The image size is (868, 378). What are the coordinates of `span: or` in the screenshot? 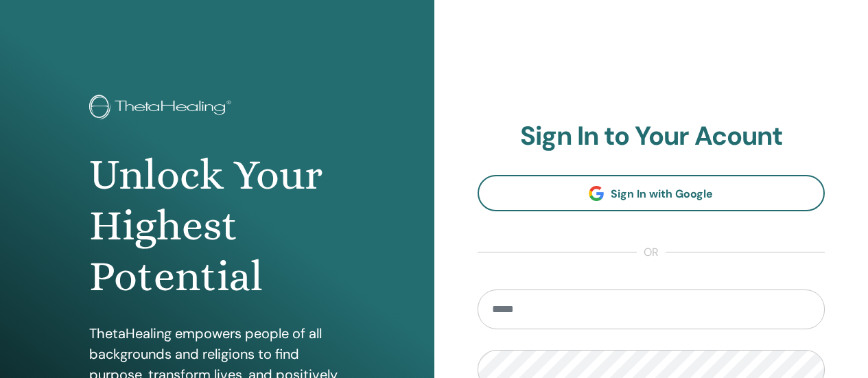 It's located at (652, 253).